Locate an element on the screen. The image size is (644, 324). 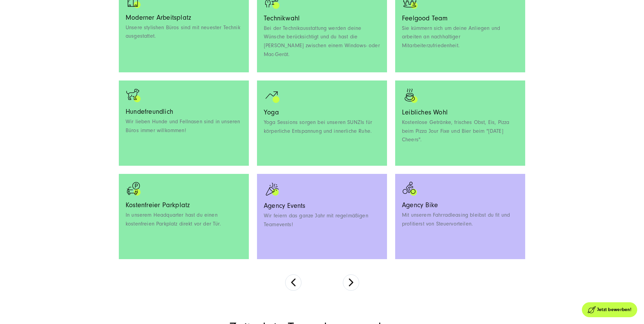
p: Unsere stylishen Büros sind mit neuester Technik ausgestattet. is located at coordinates (184, 32).